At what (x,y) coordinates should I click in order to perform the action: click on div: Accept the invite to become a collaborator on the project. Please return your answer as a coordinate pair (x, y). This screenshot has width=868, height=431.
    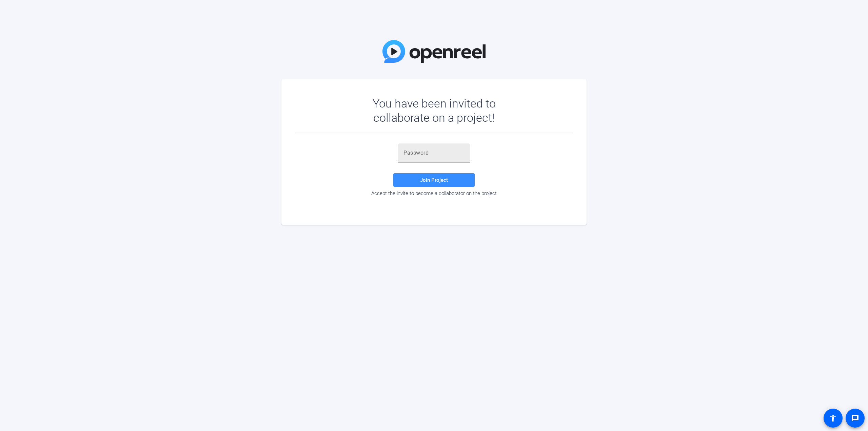
    Looking at the image, I should click on (434, 193).